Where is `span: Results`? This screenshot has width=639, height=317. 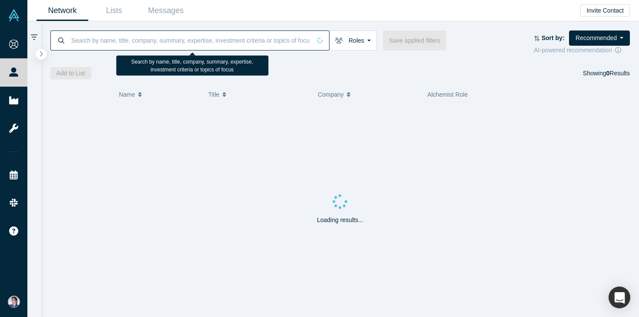
span: Results is located at coordinates (618, 73).